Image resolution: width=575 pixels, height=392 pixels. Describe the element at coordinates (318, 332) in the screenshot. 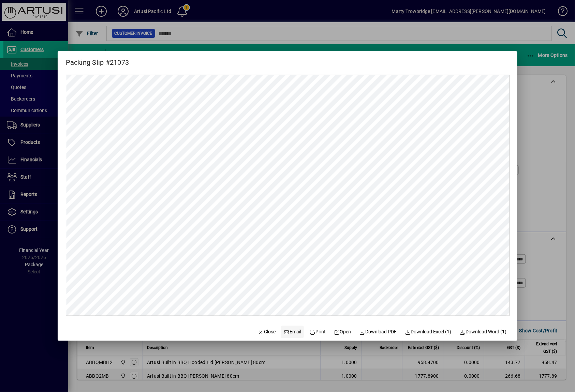

I see `span: Print` at that location.